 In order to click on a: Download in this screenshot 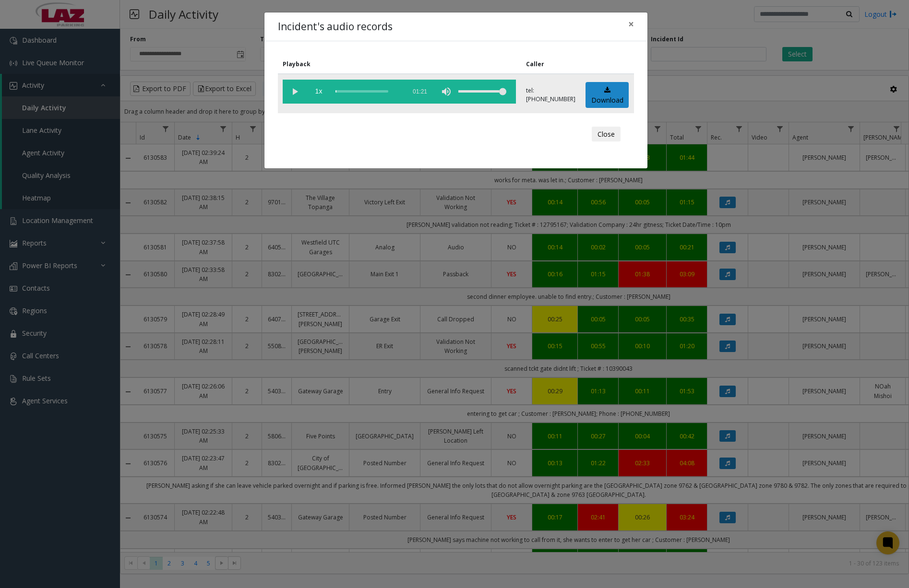, I will do `click(607, 95)`.